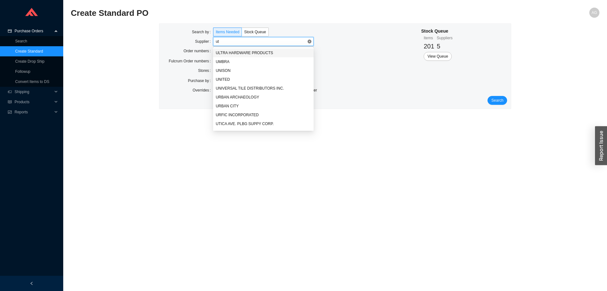  Describe the element at coordinates (202, 32) in the screenshot. I see `label: Search by` at that location.